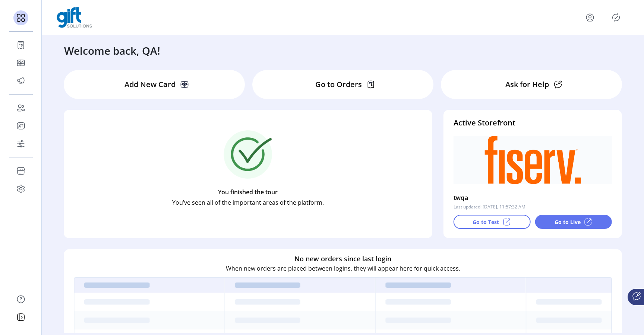  Describe the element at coordinates (112, 51) in the screenshot. I see `h3: Welcome back, QA!` at that location.